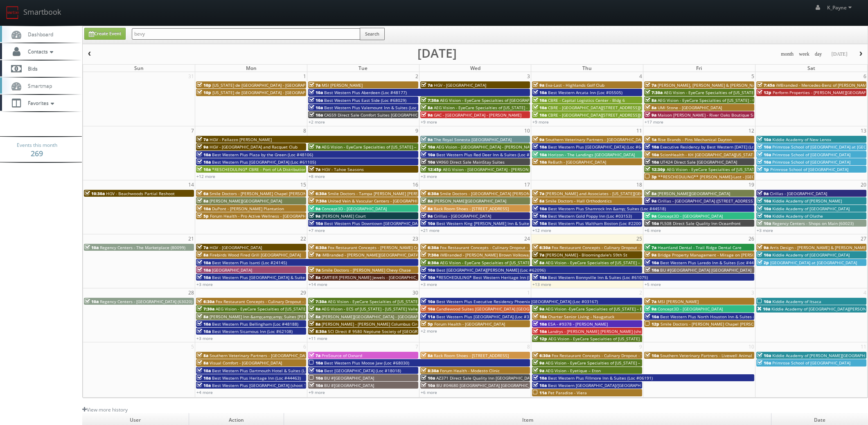 This screenshot has width=868, height=425. Describe the element at coordinates (94, 194) in the screenshot. I see `span: 10:30a` at that location.